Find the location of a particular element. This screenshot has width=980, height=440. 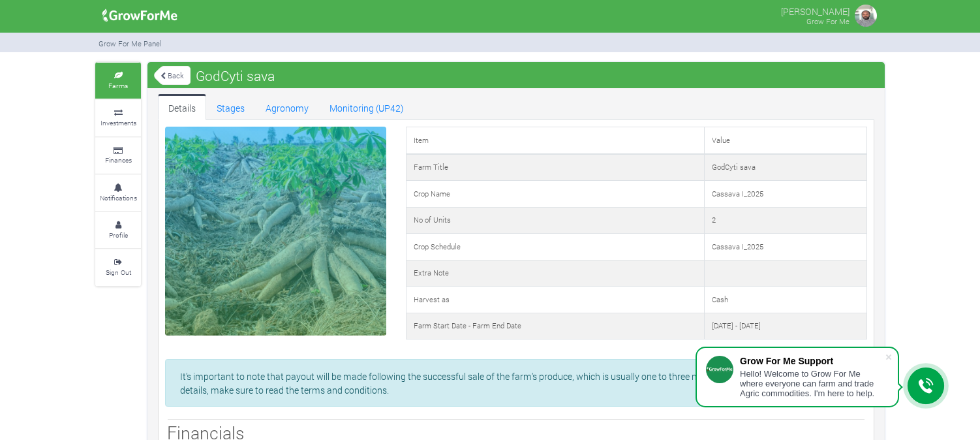

a: Back is located at coordinates (172, 75).